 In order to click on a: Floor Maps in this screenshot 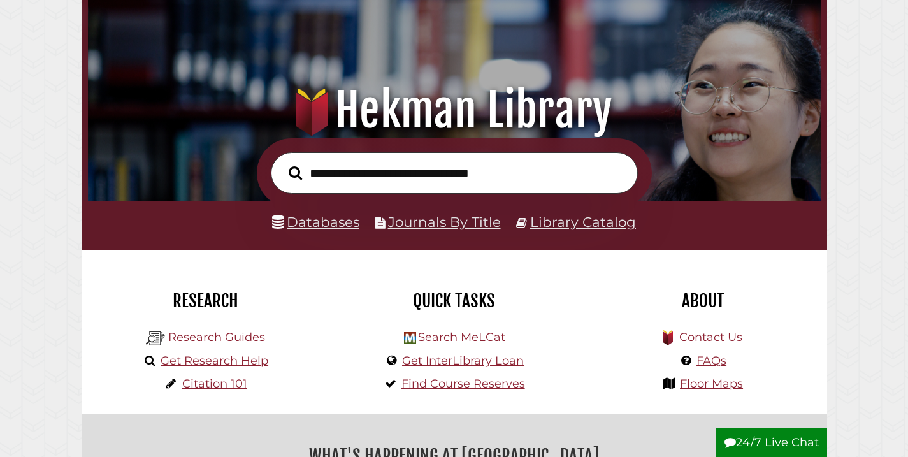, I will do `click(711, 384)`.